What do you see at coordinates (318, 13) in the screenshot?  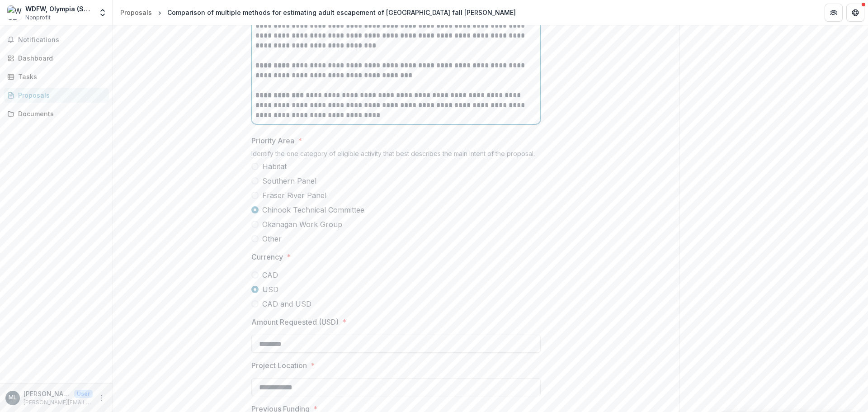 I see `nav: breadcrumb` at bounding box center [318, 13].